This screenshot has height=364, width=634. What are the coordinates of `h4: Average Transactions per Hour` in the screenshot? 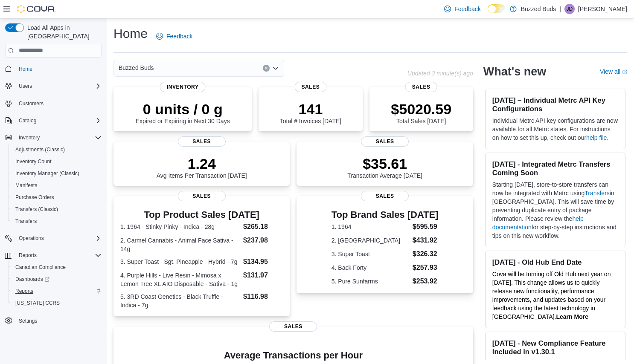 It's located at (293, 356).